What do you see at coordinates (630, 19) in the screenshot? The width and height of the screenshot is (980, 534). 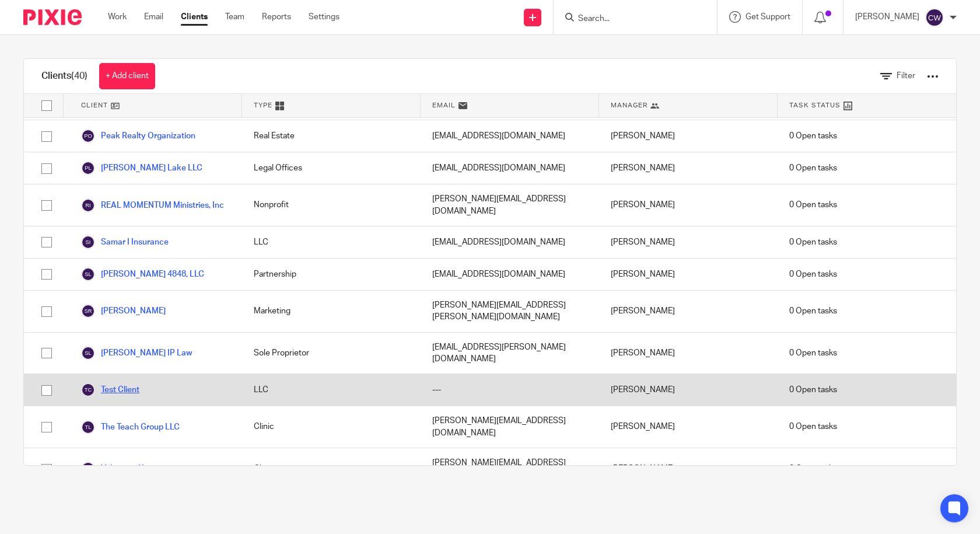 I see `input: Search` at bounding box center [630, 19].